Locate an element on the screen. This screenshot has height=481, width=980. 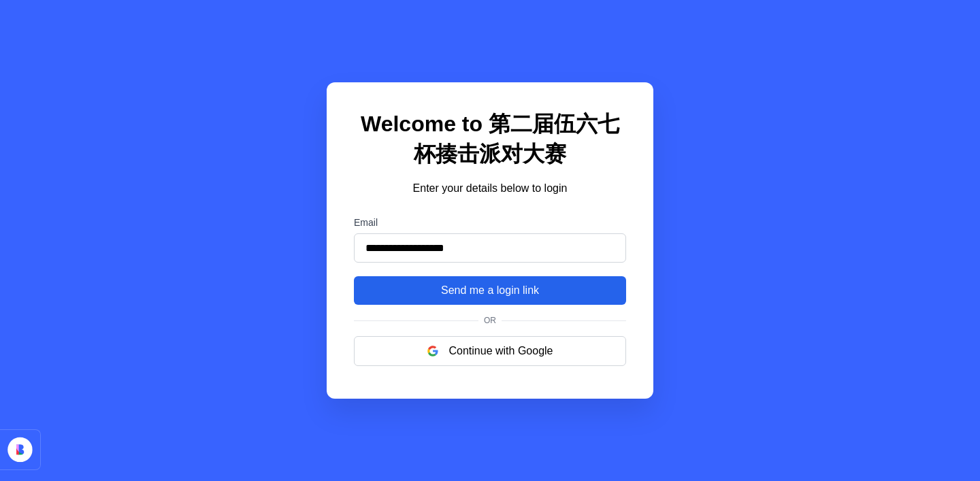
label: Email is located at coordinates (490, 223).